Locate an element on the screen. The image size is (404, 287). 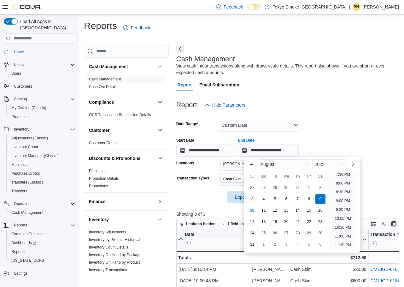
span: Purchase Orders is located at coordinates (26, 174).